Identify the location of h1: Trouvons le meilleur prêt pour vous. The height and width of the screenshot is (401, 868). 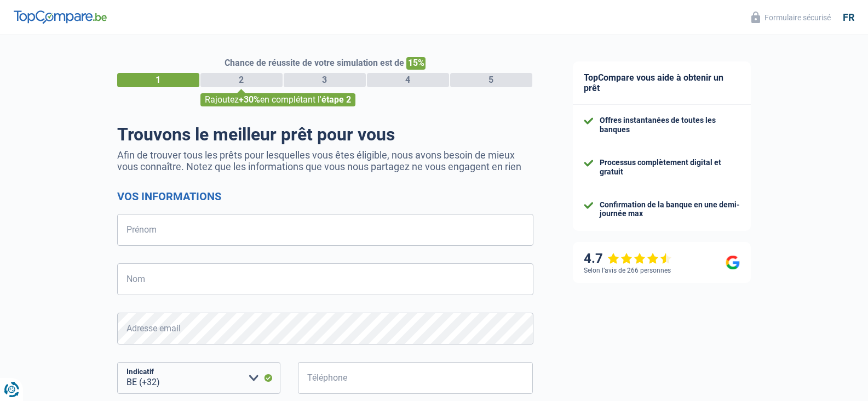
(325, 134).